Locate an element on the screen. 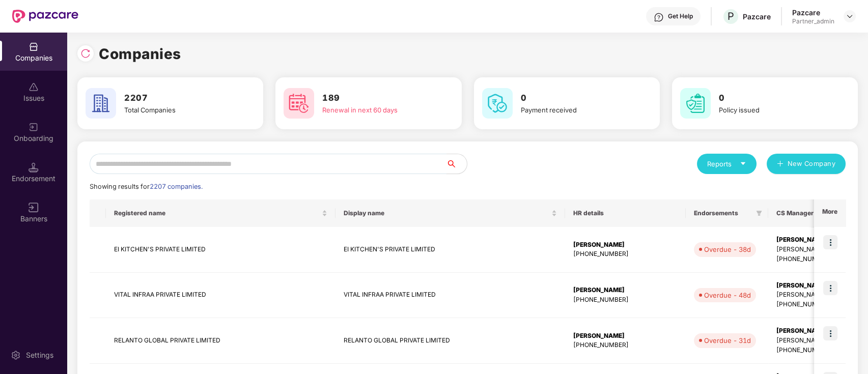  div: Policy issued is located at coordinates (774, 110).